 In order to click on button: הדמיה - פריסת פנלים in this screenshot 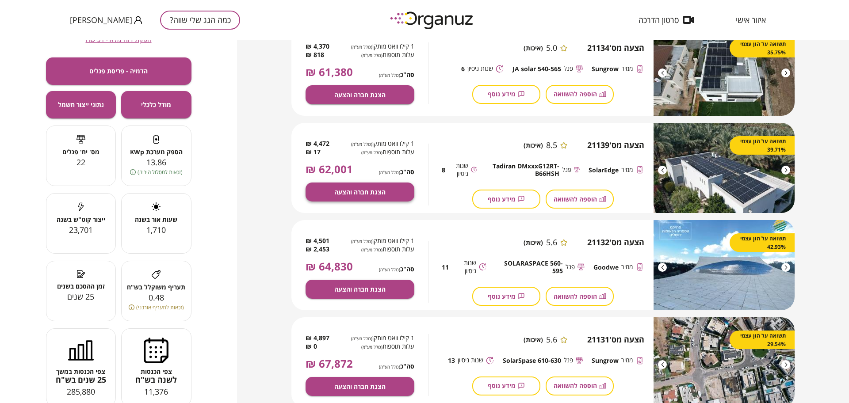, I will do `click(118, 71)`.